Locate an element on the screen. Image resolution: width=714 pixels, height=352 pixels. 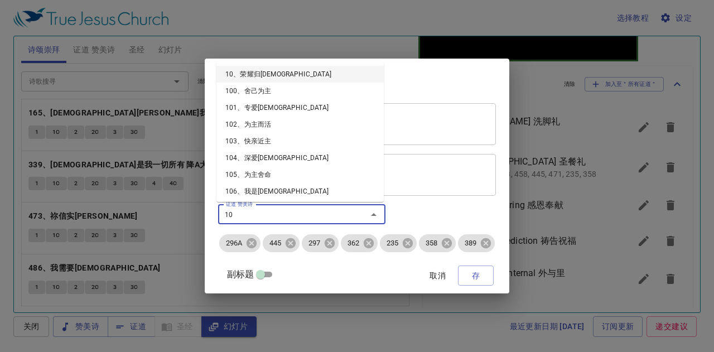
span: 235 is located at coordinates (392, 243).